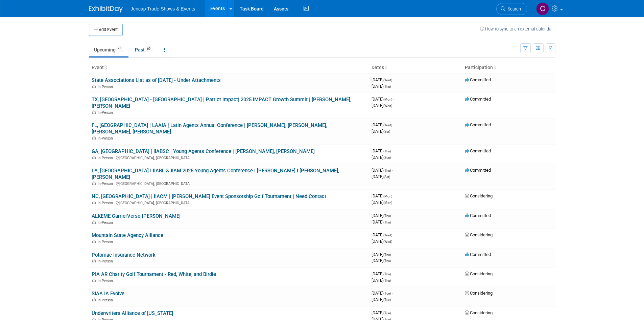 The width and height of the screenshot is (644, 320). What do you see at coordinates (120, 49) in the screenshot?
I see `span: 44` at bounding box center [120, 49].